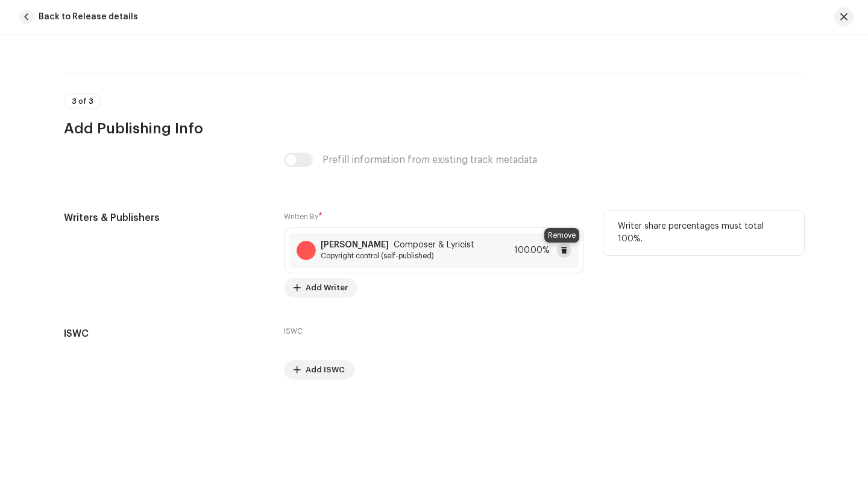  What do you see at coordinates (397, 255) in the screenshot?
I see `span: Copyright control (self-published)` at bounding box center [397, 255].